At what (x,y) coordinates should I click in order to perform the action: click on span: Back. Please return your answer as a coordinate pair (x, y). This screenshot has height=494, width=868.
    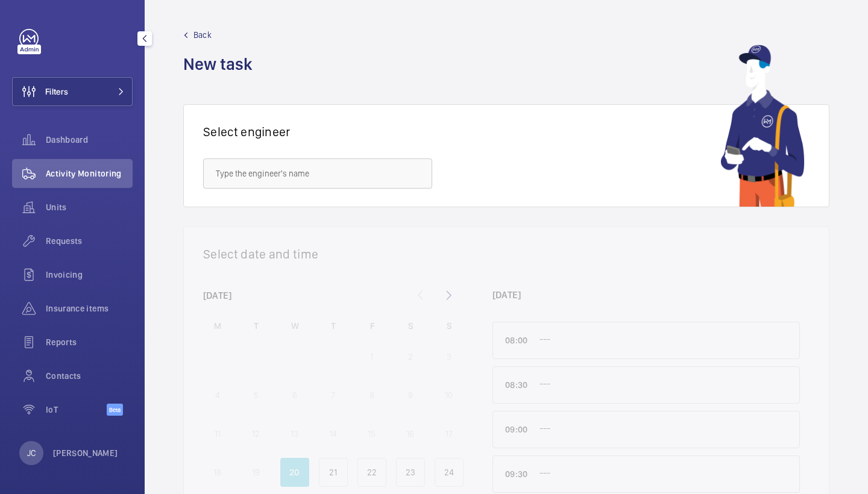
    Looking at the image, I should click on (203, 35).